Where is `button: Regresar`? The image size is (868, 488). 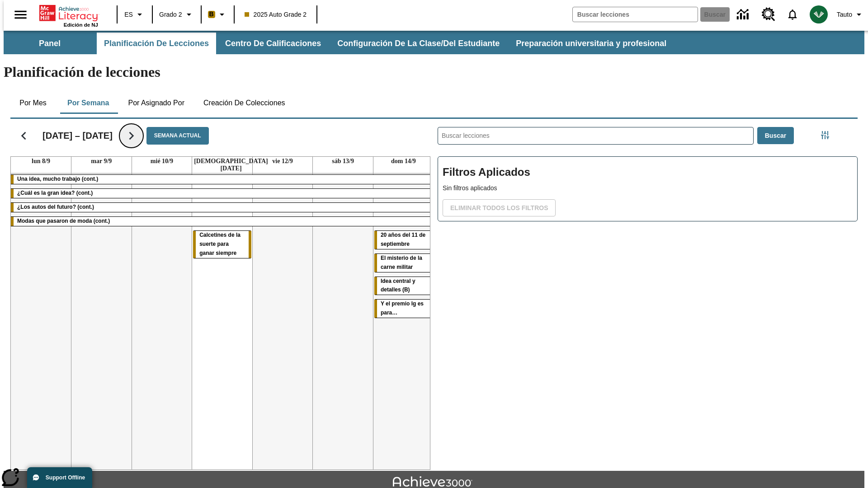 button: Regresar is located at coordinates (23, 135).